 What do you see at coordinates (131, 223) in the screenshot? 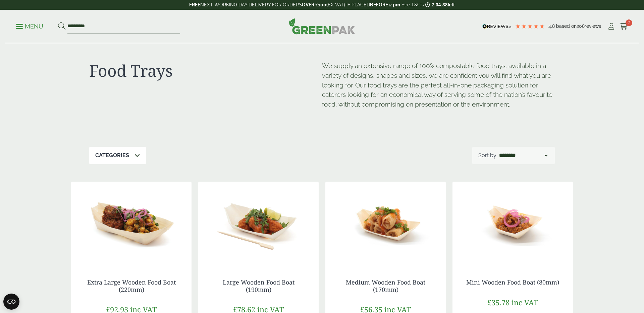
I see `img: Extra Large Wooden Boat 220mm with food contents V2 2920004AE` at bounding box center [131, 223].